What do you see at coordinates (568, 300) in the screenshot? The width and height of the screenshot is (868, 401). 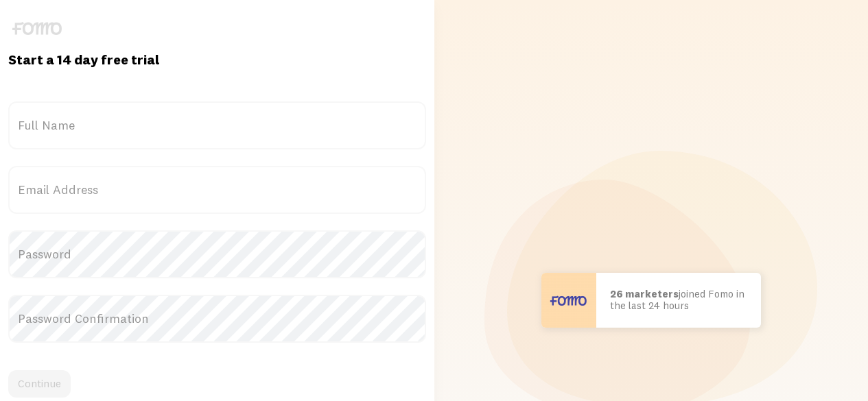 I see `img: User avatar` at bounding box center [568, 300].